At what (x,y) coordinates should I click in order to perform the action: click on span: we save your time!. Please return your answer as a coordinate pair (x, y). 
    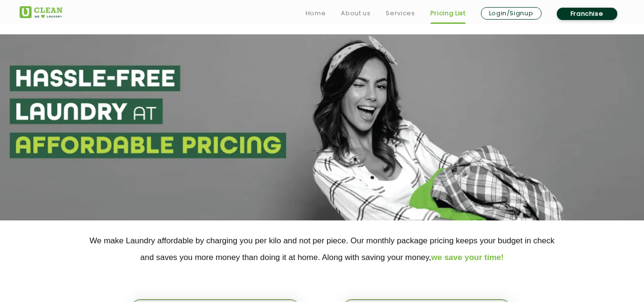
    Looking at the image, I should click on (468, 257).